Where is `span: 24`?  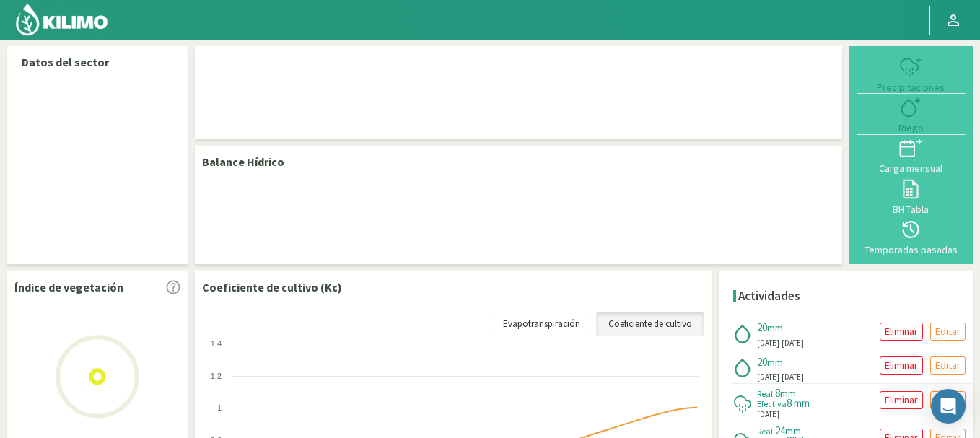
span: 24 is located at coordinates (781, 430).